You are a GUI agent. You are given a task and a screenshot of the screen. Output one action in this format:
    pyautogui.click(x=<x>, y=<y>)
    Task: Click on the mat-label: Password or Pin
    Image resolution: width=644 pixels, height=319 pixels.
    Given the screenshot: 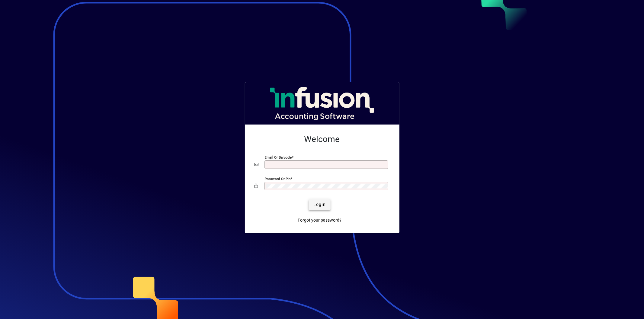 What is the action you would take?
    pyautogui.click(x=278, y=179)
    